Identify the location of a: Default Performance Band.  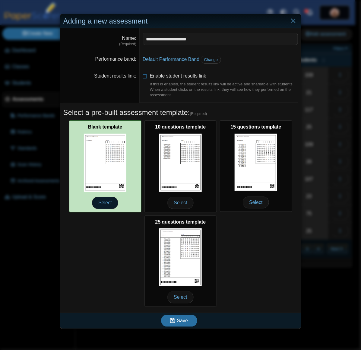
(171, 59).